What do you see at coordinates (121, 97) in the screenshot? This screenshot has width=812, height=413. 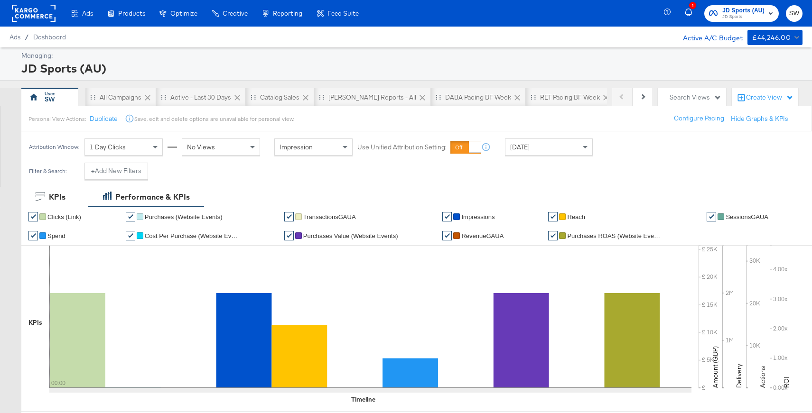 I see `div: All Campaigns` at bounding box center [121, 97].